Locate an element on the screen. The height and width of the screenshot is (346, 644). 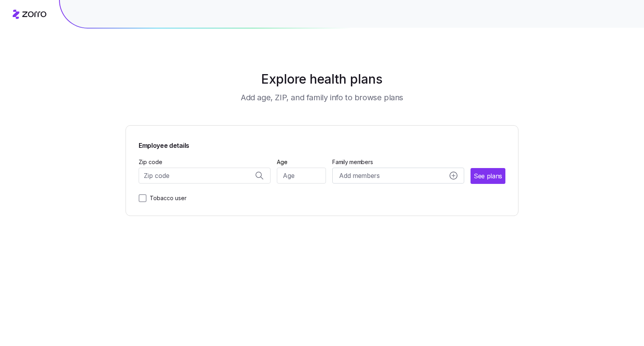
button: Add membersadd icon is located at coordinates (398, 175).